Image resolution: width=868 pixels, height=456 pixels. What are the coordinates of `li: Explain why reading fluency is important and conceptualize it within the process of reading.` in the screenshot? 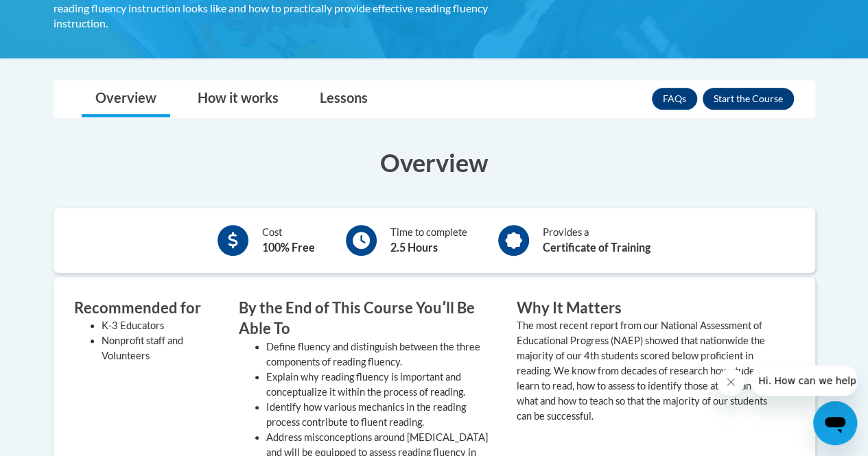 It's located at (380, 385).